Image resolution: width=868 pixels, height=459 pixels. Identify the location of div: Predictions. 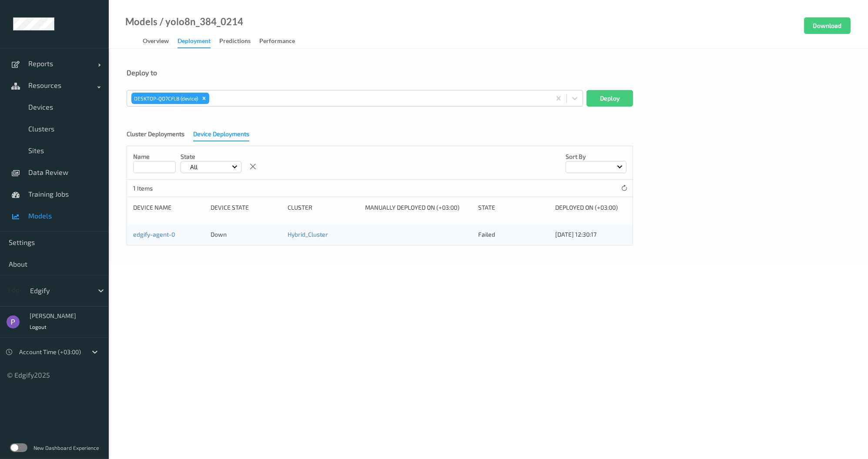
(235, 42).